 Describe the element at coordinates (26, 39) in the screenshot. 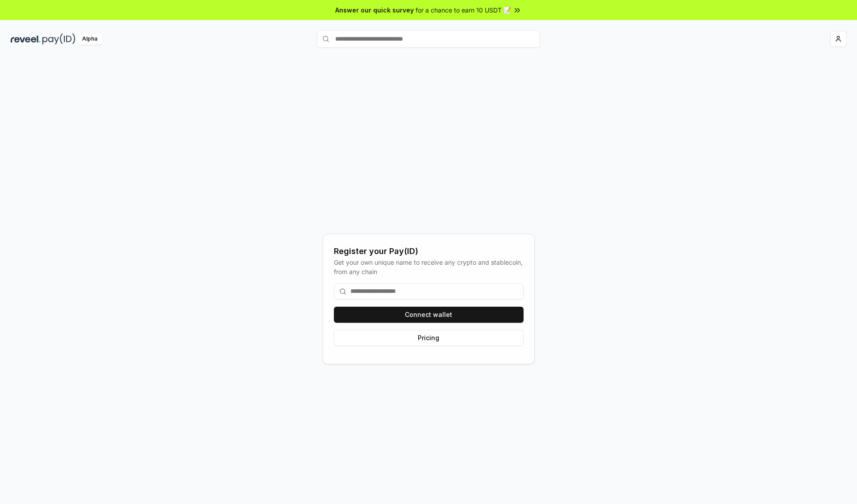

I see `img: reveel_dark` at that location.